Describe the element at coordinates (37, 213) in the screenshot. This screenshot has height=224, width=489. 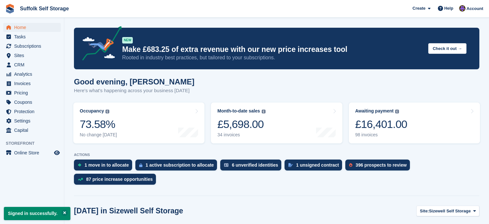
I see `p: Signed in successfully.` at that location.